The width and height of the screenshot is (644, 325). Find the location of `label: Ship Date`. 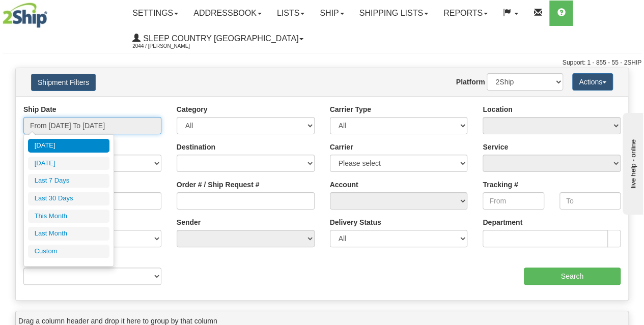

label: Ship Date is located at coordinates (40, 109).